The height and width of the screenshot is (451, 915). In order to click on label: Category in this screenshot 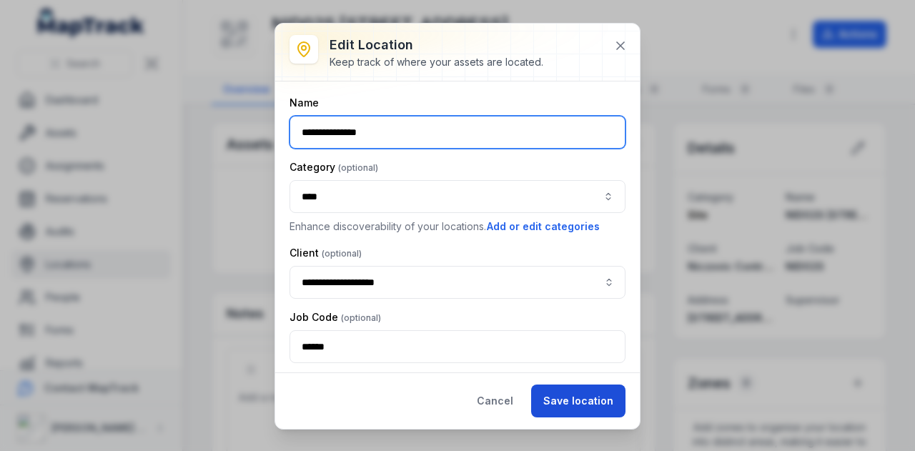, I will do `click(334, 167)`.